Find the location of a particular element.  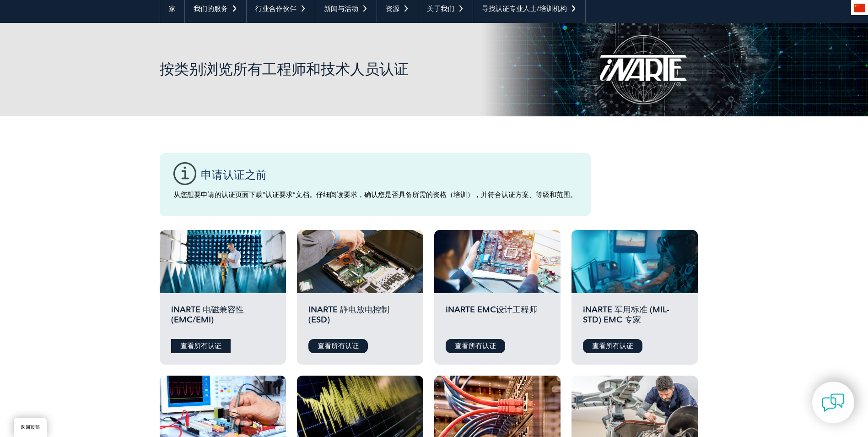

font: 从您想要申请的认证页面下载“认证要求”文档。仔细阅读要求，确认您是否具备所需的资格（培训），并符合认证方案、等级和范围。 is located at coordinates (375, 195).